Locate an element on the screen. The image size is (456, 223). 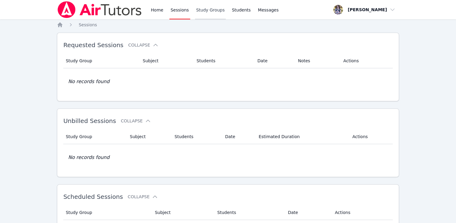
nav: Breadcrumb is located at coordinates (228, 25).